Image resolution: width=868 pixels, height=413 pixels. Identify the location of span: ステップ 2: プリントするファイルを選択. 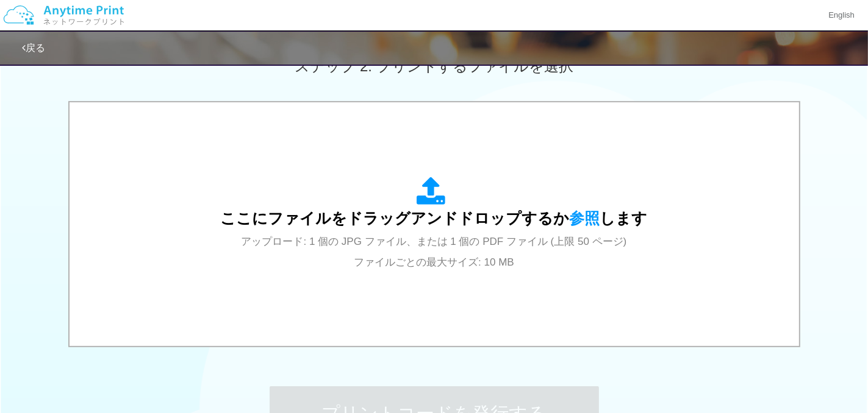
(434, 65).